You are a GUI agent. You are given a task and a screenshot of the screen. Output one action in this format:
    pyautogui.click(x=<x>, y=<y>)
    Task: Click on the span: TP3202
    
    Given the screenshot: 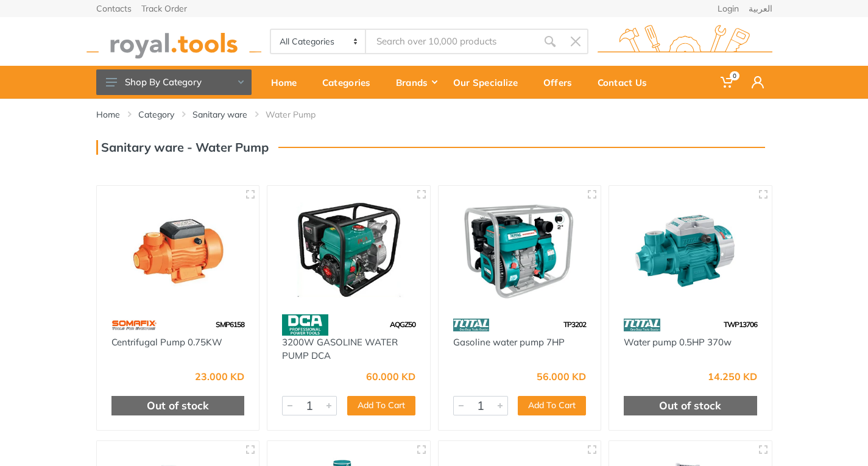 What is the action you would take?
    pyautogui.click(x=574, y=324)
    